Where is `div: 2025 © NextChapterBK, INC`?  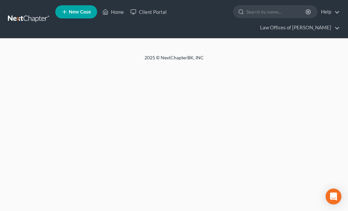 div: 2025 © NextChapterBK, INC is located at coordinates (174, 60).